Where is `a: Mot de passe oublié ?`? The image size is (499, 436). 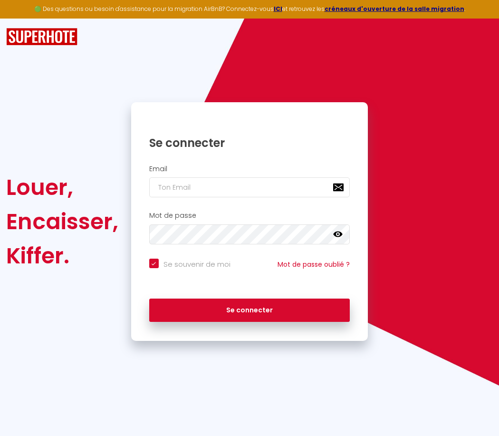 a: Mot de passe oublié ? is located at coordinates (313, 264).